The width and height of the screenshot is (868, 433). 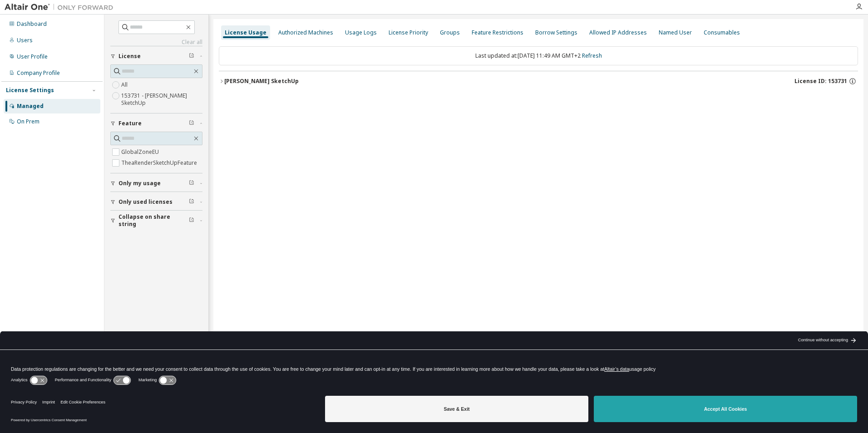 I want to click on label: GlobalZoneEU, so click(x=141, y=152).